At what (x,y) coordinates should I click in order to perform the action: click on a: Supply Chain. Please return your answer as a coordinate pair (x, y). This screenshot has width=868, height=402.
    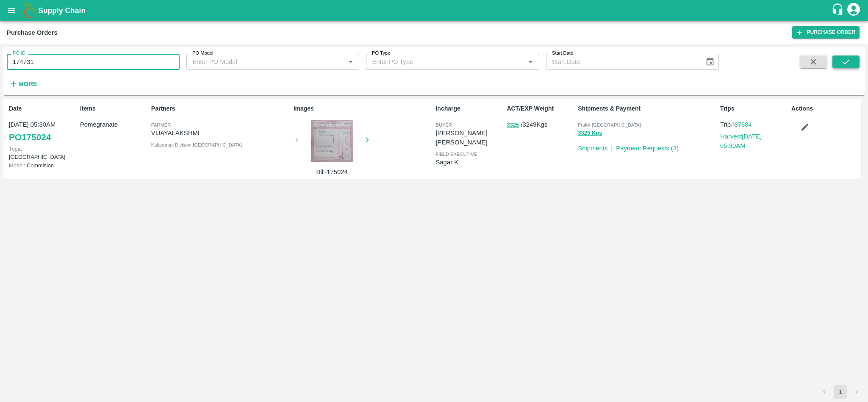
    Looking at the image, I should click on (435, 10).